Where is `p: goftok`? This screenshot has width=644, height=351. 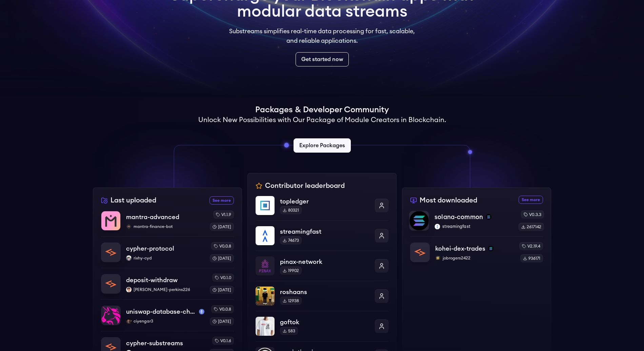
p: goftok is located at coordinates (325, 322).